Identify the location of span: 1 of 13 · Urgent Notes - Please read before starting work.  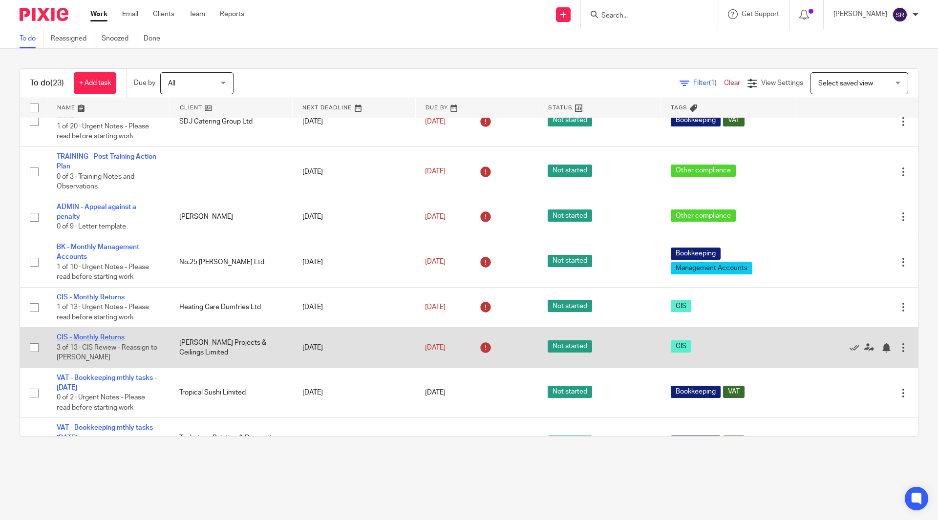
(103, 312).